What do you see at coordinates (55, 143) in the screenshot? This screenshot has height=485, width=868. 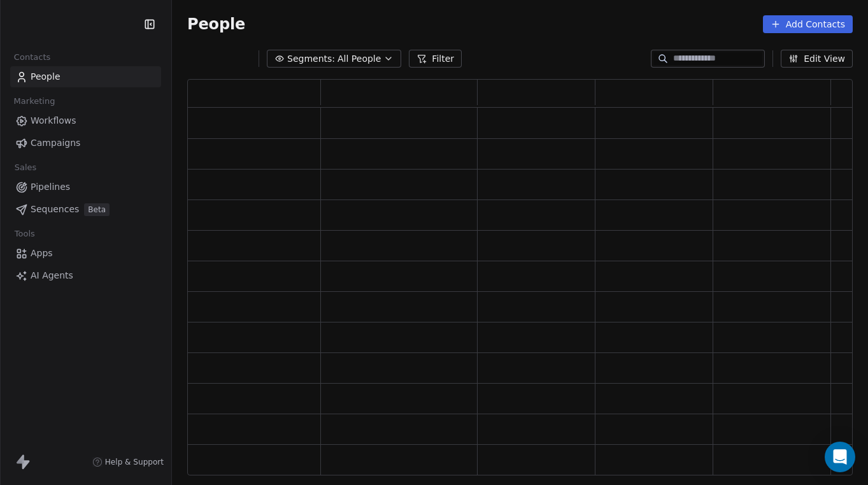 I see `span: Campaigns` at bounding box center [55, 143].